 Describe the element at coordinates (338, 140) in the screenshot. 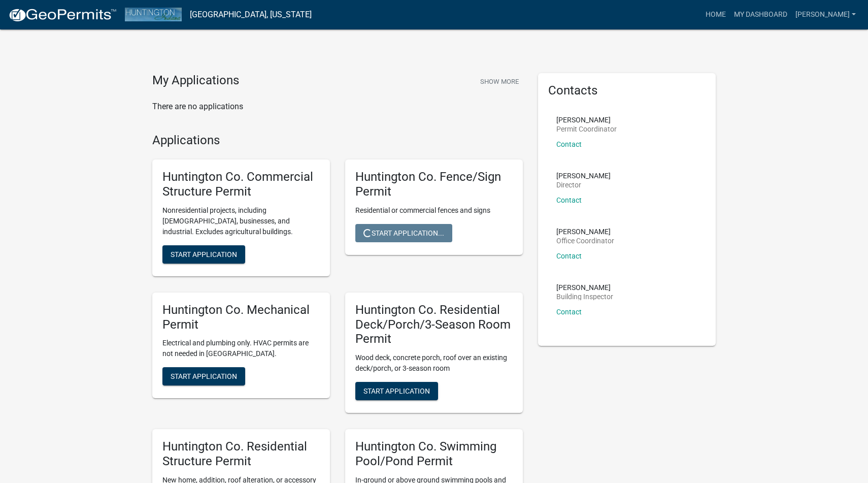

I see `h4: Applications` at that location.